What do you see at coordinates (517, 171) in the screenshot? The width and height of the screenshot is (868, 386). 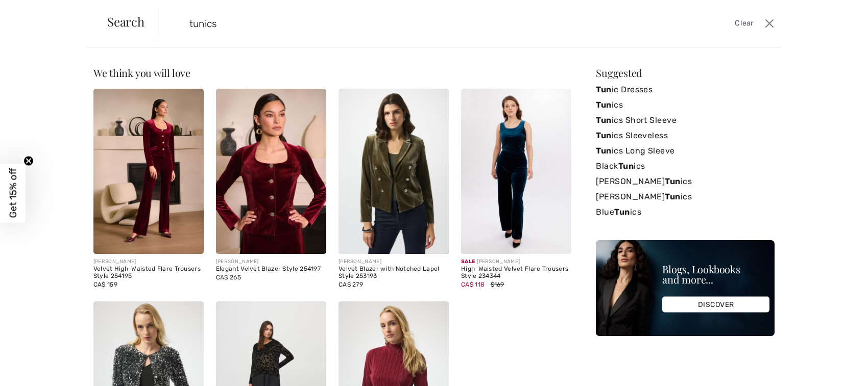 I see `a: High-Waisted Velvet Flare Trousers Style 234344. Teal` at bounding box center [517, 171].